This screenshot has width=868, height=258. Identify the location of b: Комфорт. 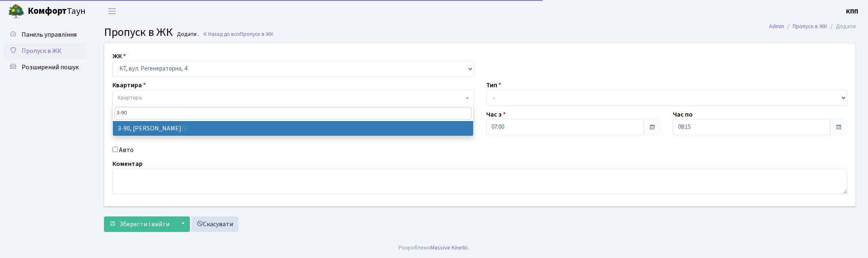
(47, 11).